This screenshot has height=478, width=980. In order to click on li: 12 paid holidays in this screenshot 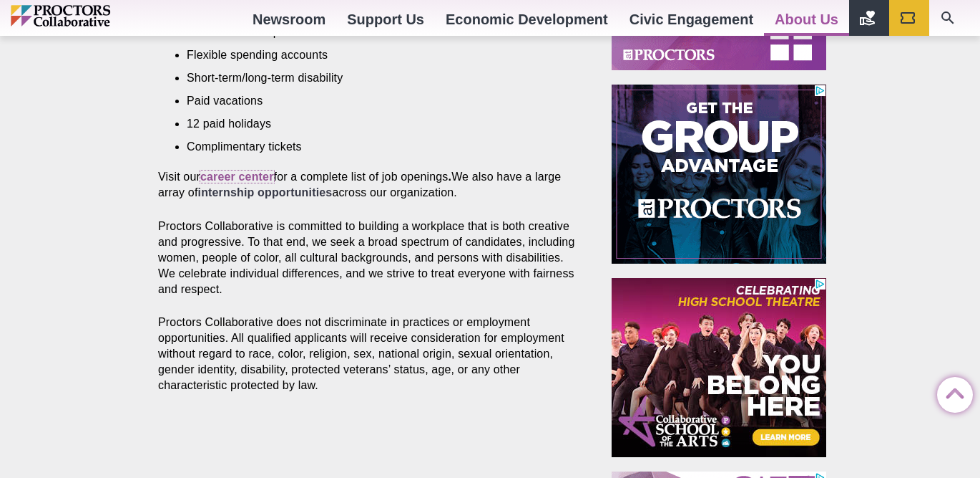, I will do `click(372, 124)`.